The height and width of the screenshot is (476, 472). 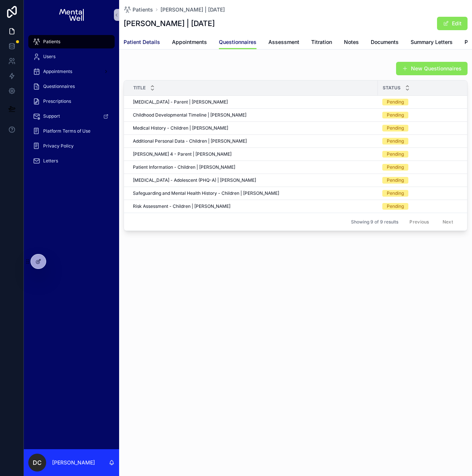 What do you see at coordinates (71, 131) in the screenshot?
I see `a: Platform Terms of Use` at bounding box center [71, 131].